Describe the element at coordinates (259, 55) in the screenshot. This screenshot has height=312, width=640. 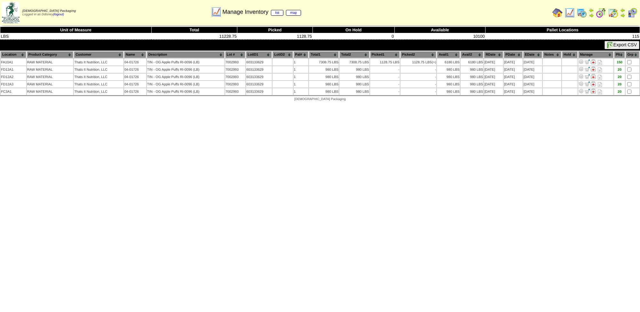
I see `th: LotID1` at that location.